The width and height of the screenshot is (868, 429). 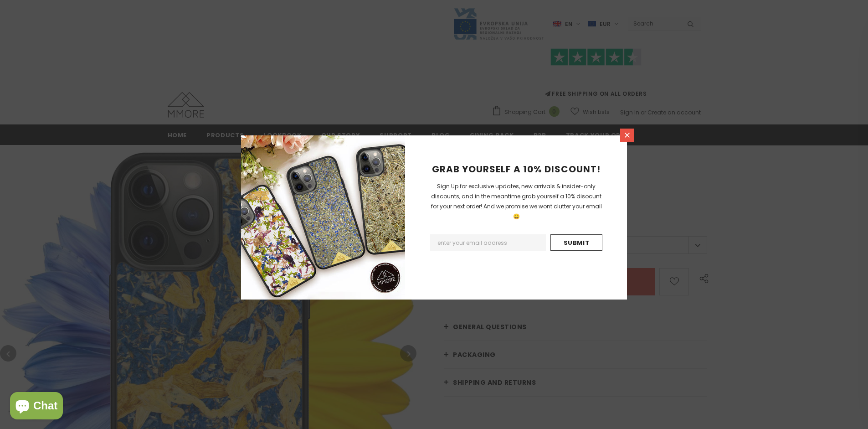 What do you see at coordinates (36, 407) in the screenshot?
I see `inbox-online-store-chat: Shopify online store chat` at bounding box center [36, 407].